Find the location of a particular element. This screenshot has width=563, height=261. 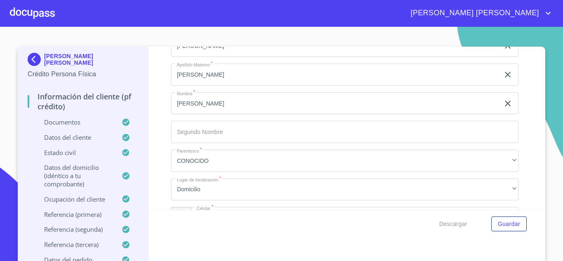

div: Domicilio is located at coordinates (345, 190).